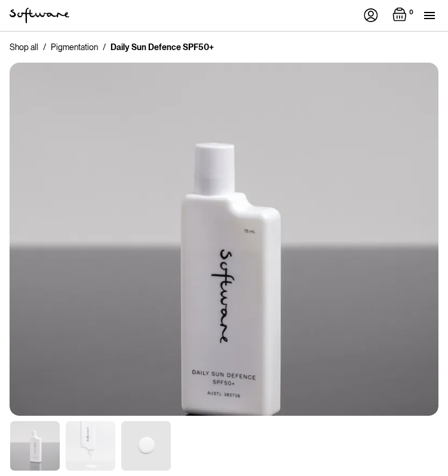  What do you see at coordinates (24, 47) in the screenshot?
I see `a: Shop all` at bounding box center [24, 47].